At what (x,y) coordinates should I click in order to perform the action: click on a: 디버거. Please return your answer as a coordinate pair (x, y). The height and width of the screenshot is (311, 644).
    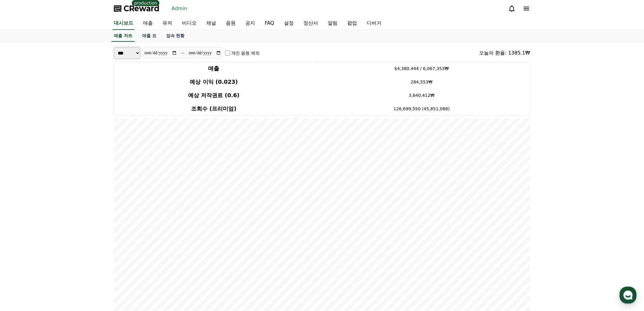
    Looking at the image, I should click on (374, 24).